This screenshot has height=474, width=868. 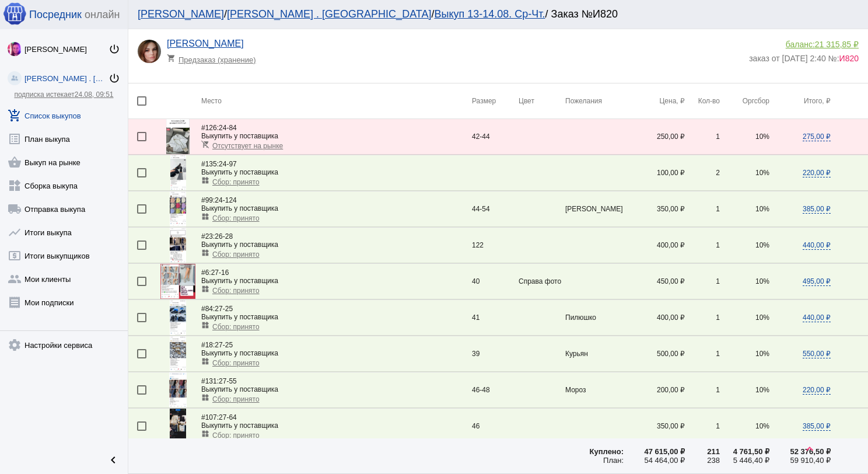 What do you see at coordinates (799, 451) in the screenshot?
I see `div: 52 376,50 ₽` at bounding box center [799, 451].